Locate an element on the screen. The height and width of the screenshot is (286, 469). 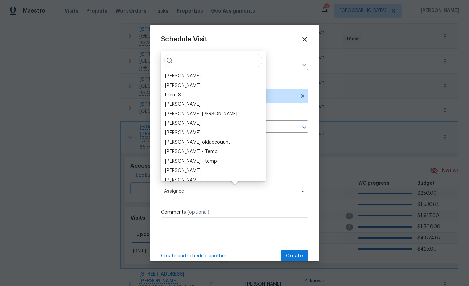
div: Prem S is located at coordinates (173, 95).